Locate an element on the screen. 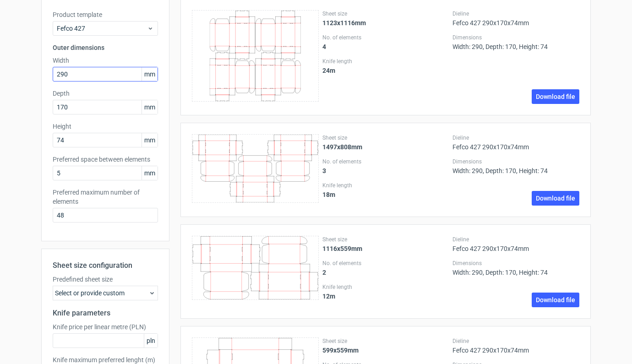 Image resolution: width=632 pixels, height=364 pixels. strong: 12 m is located at coordinates (329, 296).